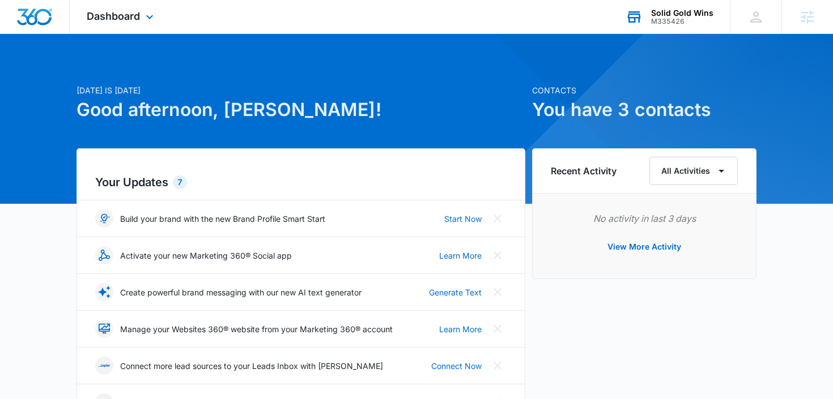 The image size is (833, 399). Describe the element at coordinates (644, 219) in the screenshot. I see `p: No activity in last 3 days` at that location.